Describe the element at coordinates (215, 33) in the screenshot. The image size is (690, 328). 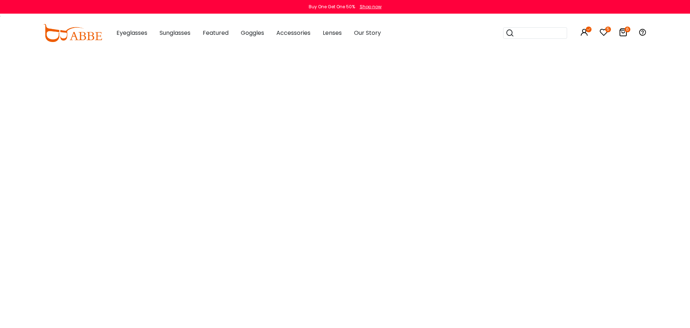
I see `span: Featured` at that location.